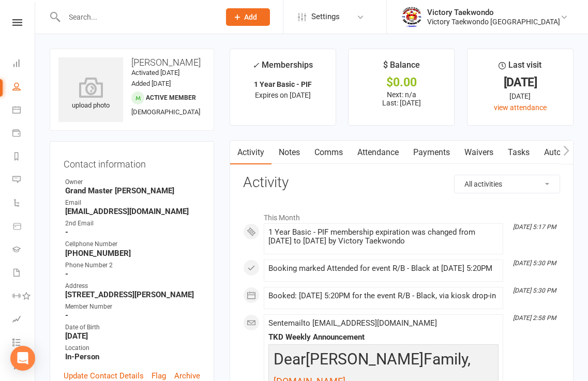 The image size is (588, 381). What do you see at coordinates (479, 153) in the screenshot?
I see `a: Waivers` at bounding box center [479, 153].